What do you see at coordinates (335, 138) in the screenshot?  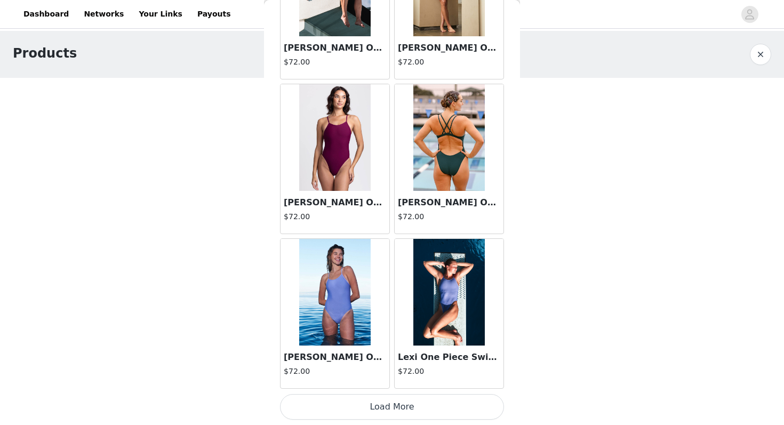 I see `img: Perry One Piece Swimsuit - Cabernet` at bounding box center [335, 138].